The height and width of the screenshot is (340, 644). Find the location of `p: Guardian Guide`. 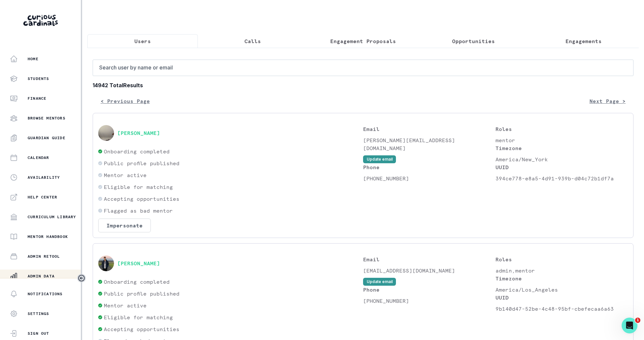

p: Guardian Guide is located at coordinates (47, 138).